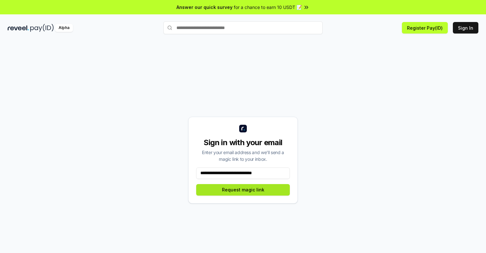  What do you see at coordinates (425, 28) in the screenshot?
I see `button: Register Pay(ID)` at bounding box center [425, 28].